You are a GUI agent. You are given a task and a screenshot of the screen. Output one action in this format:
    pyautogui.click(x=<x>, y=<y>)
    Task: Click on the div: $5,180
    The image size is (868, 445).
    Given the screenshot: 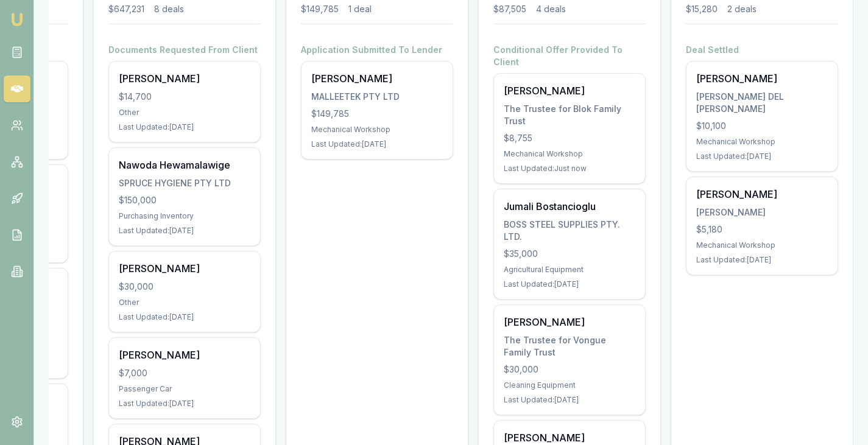 What is the action you would take?
    pyautogui.click(x=763, y=230)
    